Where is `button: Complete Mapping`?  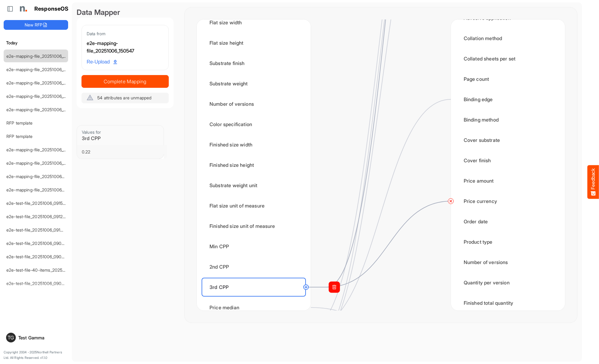
button: Complete Mapping is located at coordinates (125, 82).